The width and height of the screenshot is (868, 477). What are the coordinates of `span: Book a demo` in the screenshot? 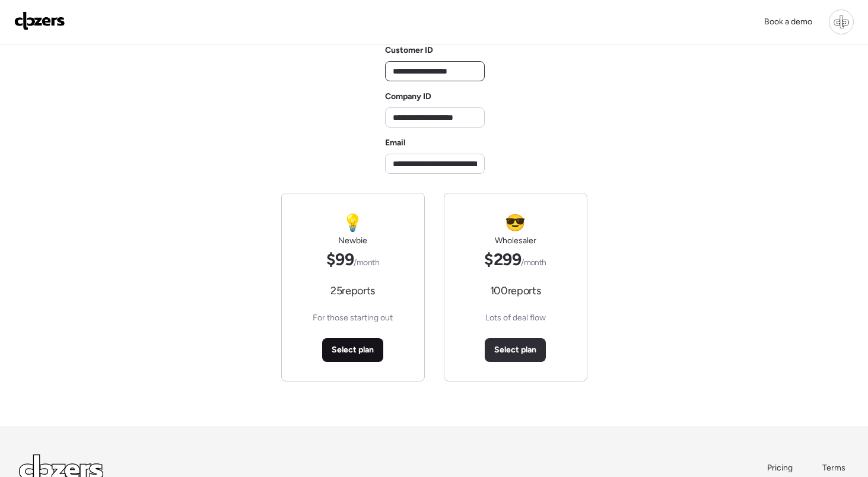 It's located at (788, 21).